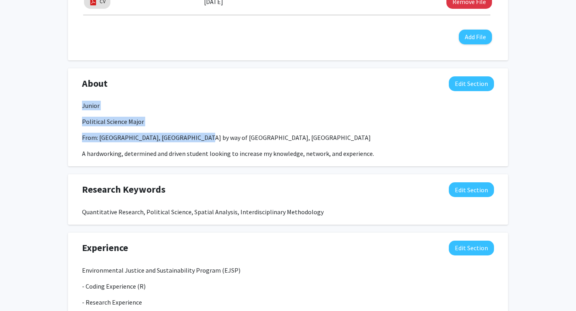 The width and height of the screenshot is (576, 311). I want to click on button: Edit Research Keywords, so click(471, 190).